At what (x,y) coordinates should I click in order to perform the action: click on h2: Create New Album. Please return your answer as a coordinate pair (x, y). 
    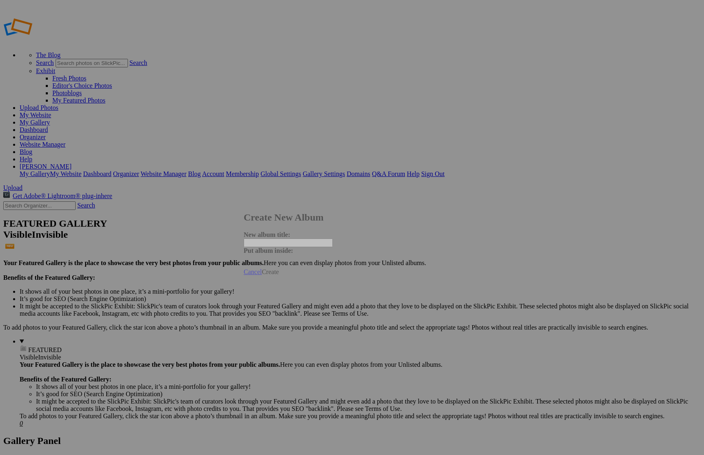
    Looking at the image, I should click on (352, 217).